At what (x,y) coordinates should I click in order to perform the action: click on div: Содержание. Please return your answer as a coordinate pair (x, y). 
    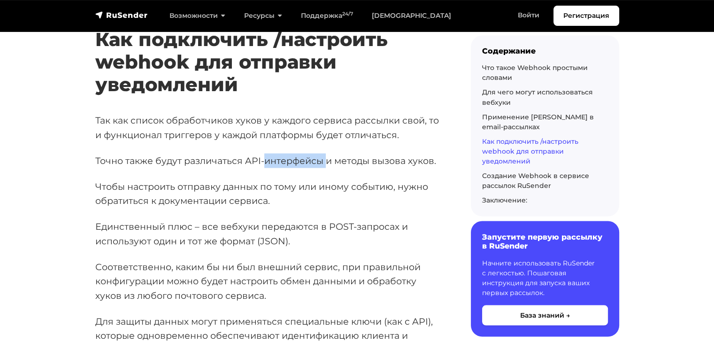
    Looking at the image, I should click on (545, 51).